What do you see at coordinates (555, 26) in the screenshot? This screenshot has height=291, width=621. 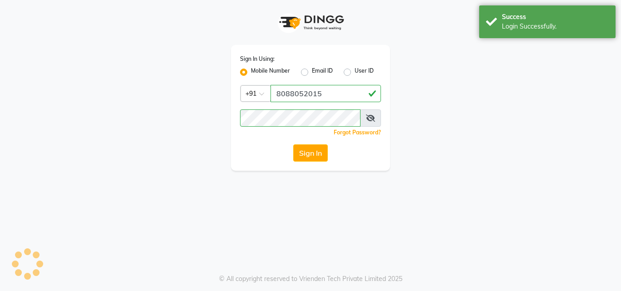 I see `div: Login Successfully.` at bounding box center [555, 26].